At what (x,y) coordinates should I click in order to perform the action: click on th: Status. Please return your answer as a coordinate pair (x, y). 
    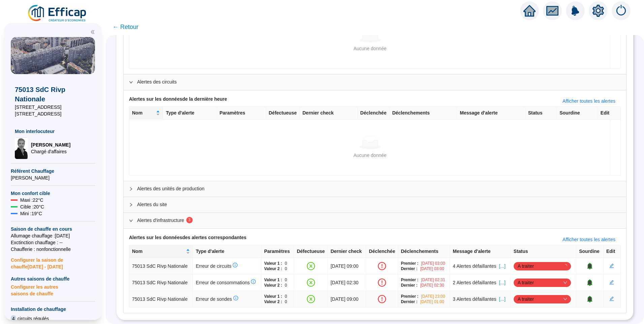
    Looking at the image, I should click on (543, 252).